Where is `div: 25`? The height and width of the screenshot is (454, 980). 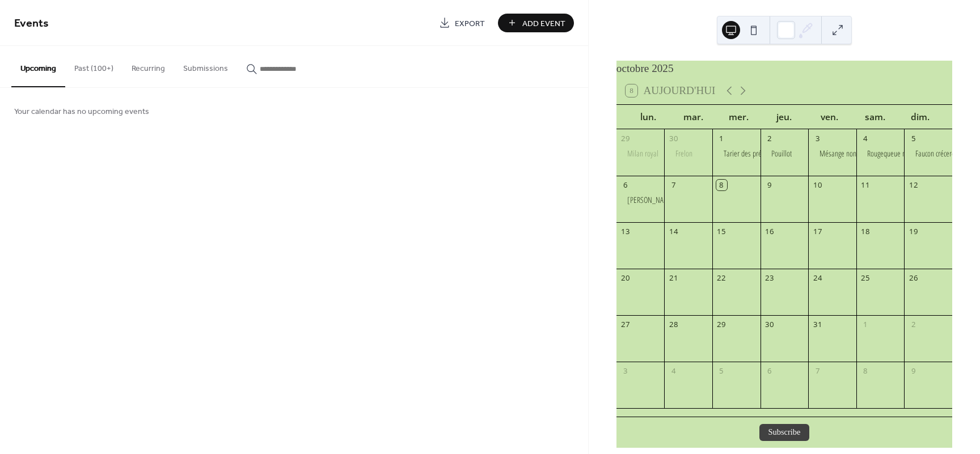
div: 25 is located at coordinates (865, 278).